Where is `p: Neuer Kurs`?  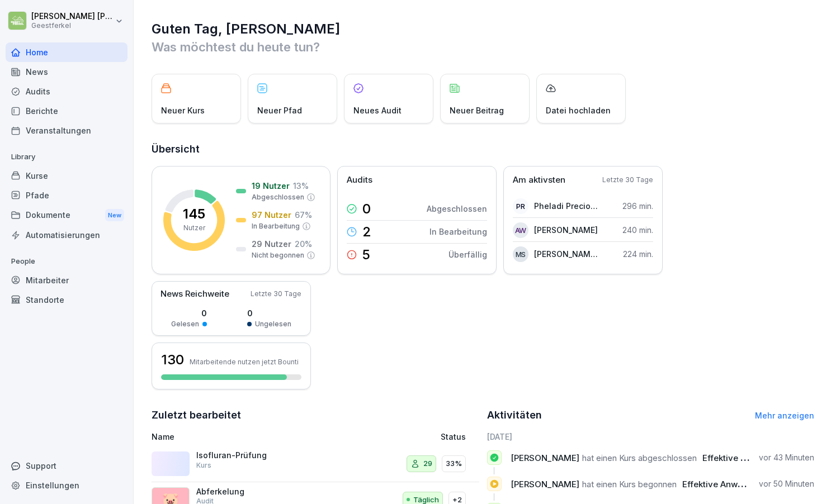
p: Neuer Kurs is located at coordinates (182, 111).